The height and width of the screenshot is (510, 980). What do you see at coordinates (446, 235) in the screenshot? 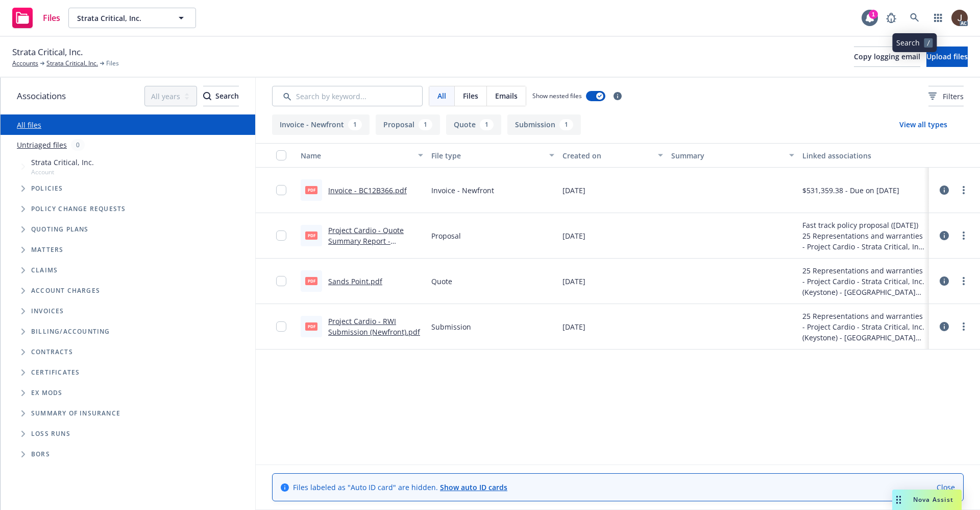
I see `span: Proposal` at bounding box center [446, 235].